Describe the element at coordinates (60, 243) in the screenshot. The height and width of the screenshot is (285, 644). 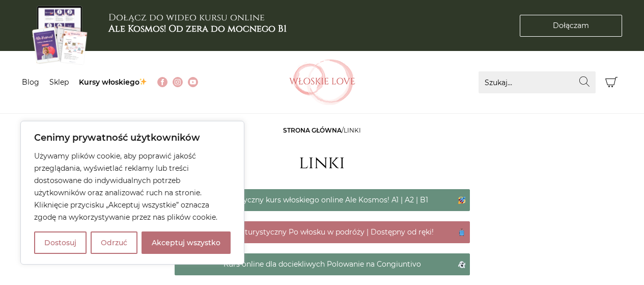
I see `button: Dostosuj` at that location.